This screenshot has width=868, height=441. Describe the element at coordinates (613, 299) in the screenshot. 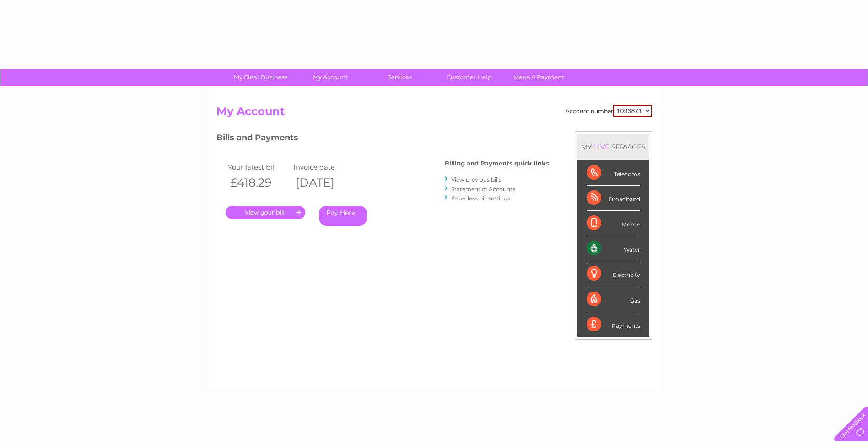

I see `div: Gas` at that location.